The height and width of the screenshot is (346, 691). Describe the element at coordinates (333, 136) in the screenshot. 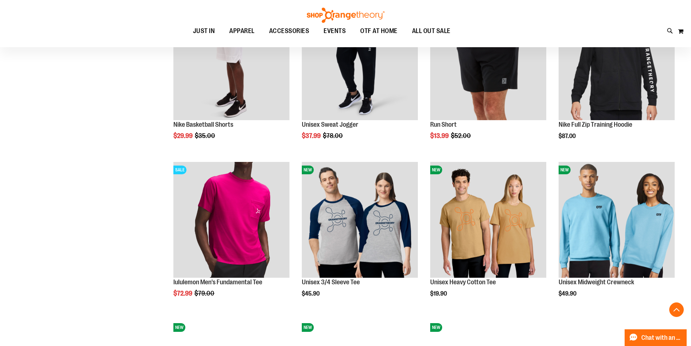

I see `span: $78.00` at that location.